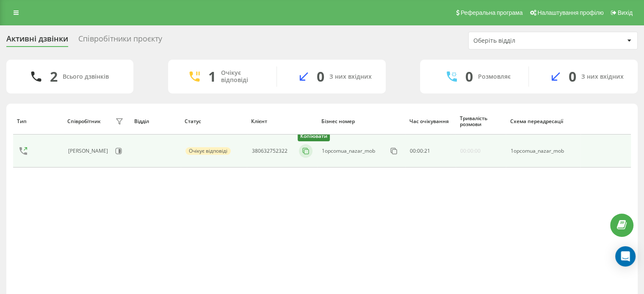 The image size is (644, 294). Describe the element at coordinates (427, 151) in the screenshot. I see `span: 21` at that location.